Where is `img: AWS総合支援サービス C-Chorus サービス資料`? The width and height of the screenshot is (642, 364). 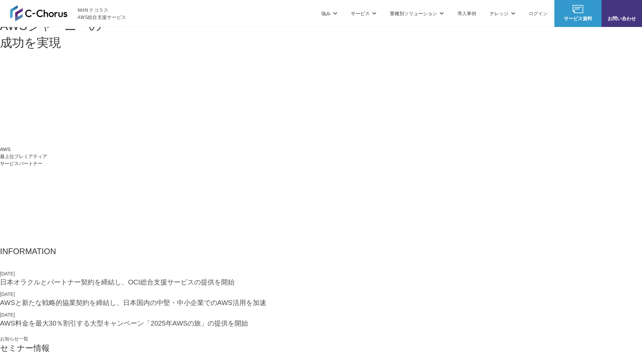
img: AWS総合支援サービス C-Chorus サービス資料 is located at coordinates (578, 9).